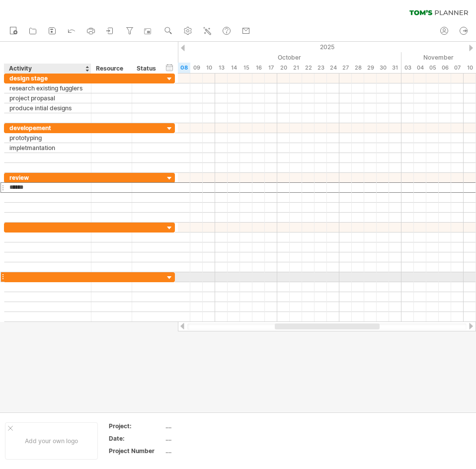  What do you see at coordinates (48, 138) in the screenshot?
I see `div: prototyping` at bounding box center [48, 138].